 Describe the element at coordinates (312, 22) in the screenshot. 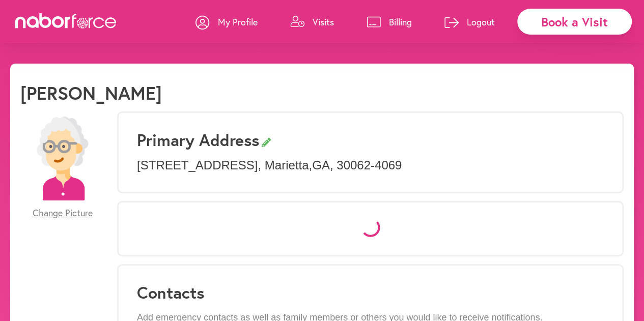

I see `a: Visits` at that location.